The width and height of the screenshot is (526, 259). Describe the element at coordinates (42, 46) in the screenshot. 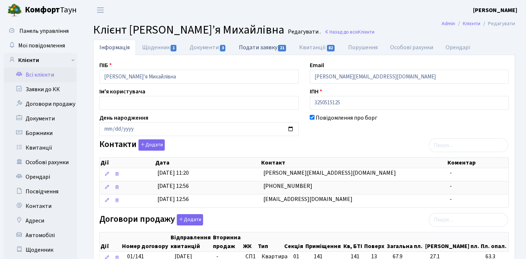

I see `span: Мої повідомлення` at that location.